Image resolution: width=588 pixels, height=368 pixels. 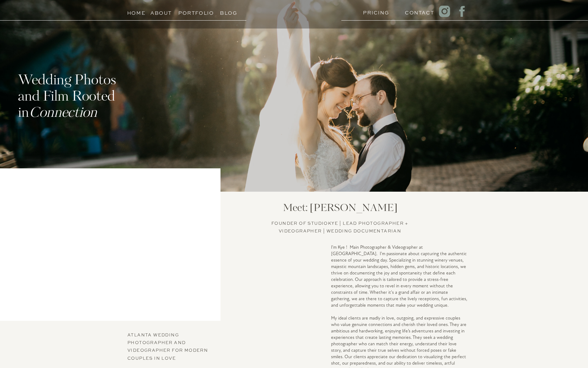 What do you see at coordinates (171, 343) in the screenshot?
I see `p: Atlanta Wedding Photographer and Videographer for Modern Couples in Love` at bounding box center [171, 343].